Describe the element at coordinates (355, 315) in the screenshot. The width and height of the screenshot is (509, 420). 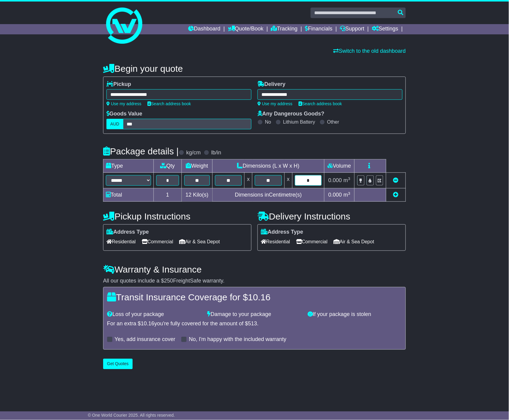
I see `div: If your package is stolen` at that location.